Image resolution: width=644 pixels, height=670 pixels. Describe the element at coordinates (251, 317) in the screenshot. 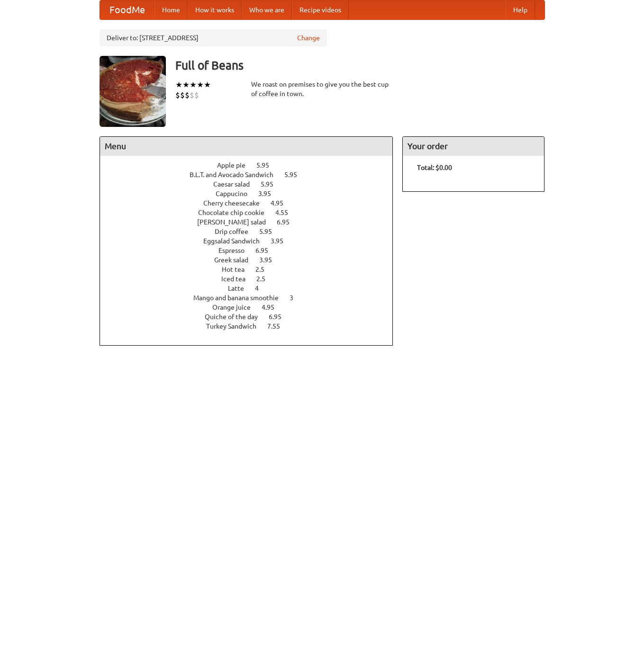

I see `a: Quiche of the day 6.95` at that location.